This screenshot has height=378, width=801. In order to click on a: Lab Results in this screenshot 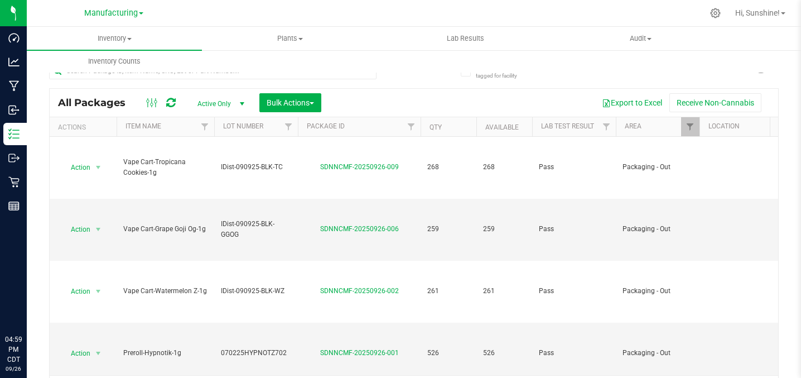, I will do `click(465, 39)`.